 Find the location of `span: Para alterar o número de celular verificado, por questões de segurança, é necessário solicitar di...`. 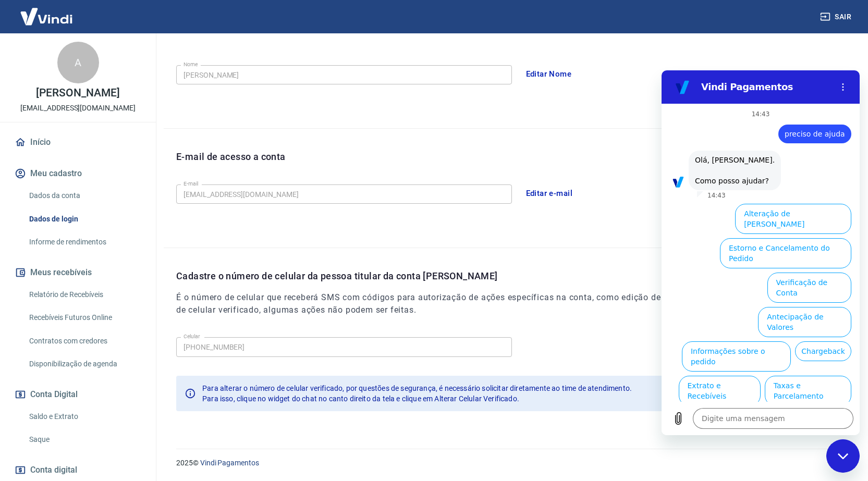

span: Para alterar o número de celular verificado, por questões de segurança, é necessário solicitar di... is located at coordinates (417, 388).